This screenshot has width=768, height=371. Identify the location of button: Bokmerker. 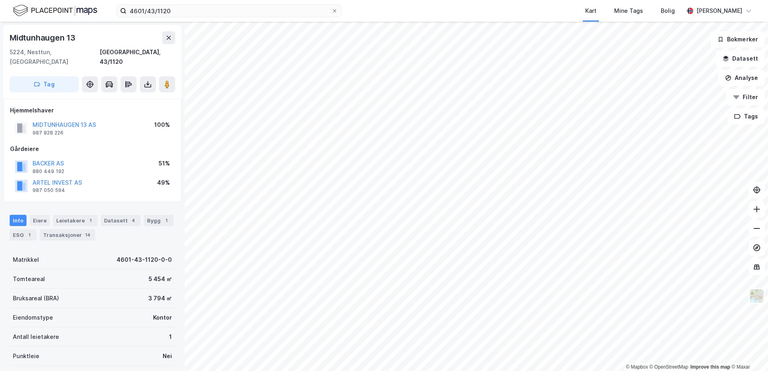
(737, 39).